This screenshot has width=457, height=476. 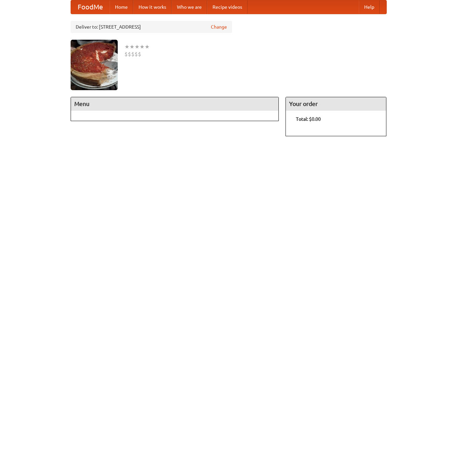 I want to click on b: Total: $0.00, so click(x=308, y=119).